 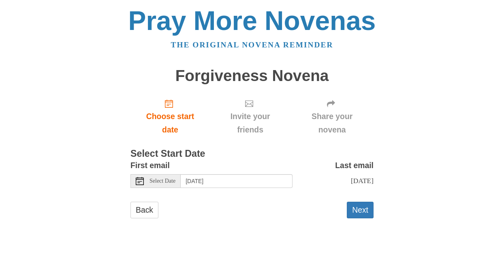 What do you see at coordinates (361, 210) in the screenshot?
I see `button: Next` at bounding box center [361, 210].